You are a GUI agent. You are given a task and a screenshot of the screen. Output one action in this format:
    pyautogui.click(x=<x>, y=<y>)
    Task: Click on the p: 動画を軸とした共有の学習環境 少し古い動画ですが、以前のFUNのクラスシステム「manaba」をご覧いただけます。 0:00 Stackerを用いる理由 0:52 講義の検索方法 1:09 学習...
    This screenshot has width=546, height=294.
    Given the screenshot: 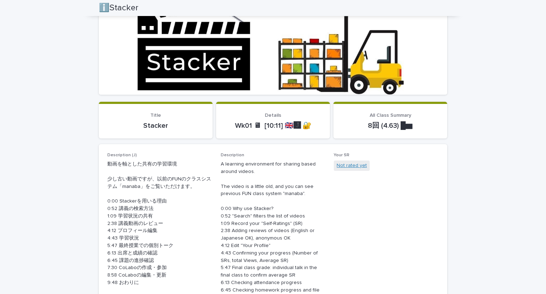 What is the action you would take?
    pyautogui.click(x=160, y=223)
    